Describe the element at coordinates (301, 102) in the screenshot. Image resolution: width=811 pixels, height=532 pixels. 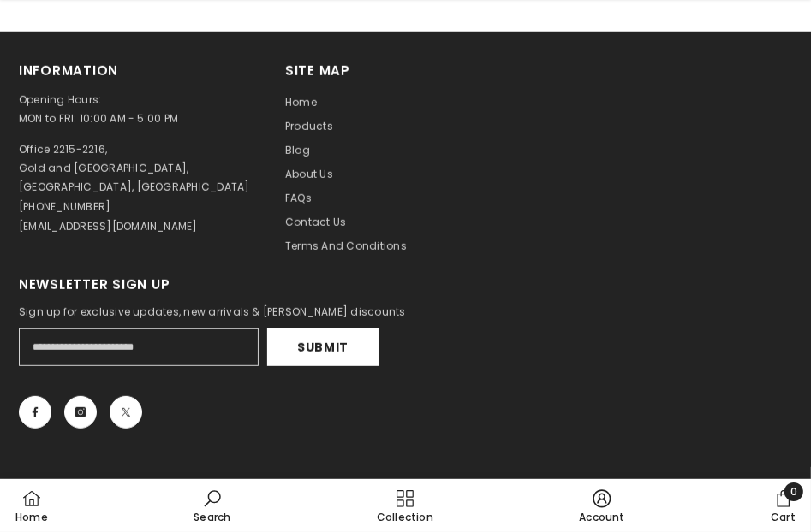
I see `span: Home` at that location.